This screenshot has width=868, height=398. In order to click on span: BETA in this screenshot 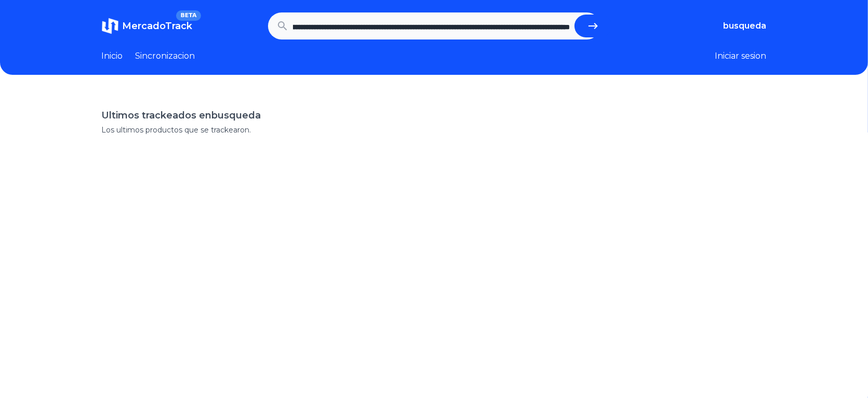, I will do `click(188, 16)`.